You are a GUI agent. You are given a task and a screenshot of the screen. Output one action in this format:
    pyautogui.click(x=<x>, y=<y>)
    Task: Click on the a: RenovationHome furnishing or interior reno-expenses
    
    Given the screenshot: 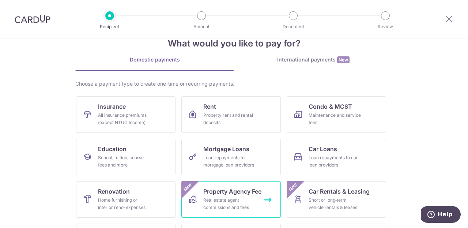 What is the action you would take?
    pyautogui.click(x=126, y=199)
    